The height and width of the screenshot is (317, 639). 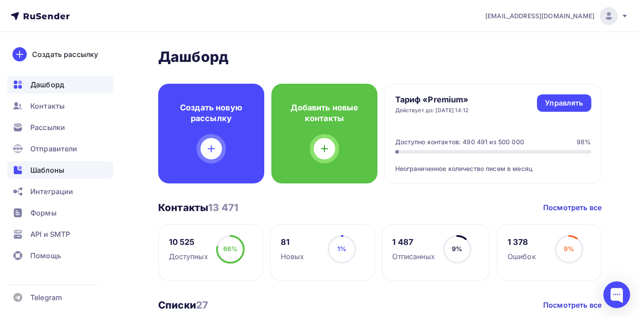 I want to click on span: Отправители, so click(x=54, y=149).